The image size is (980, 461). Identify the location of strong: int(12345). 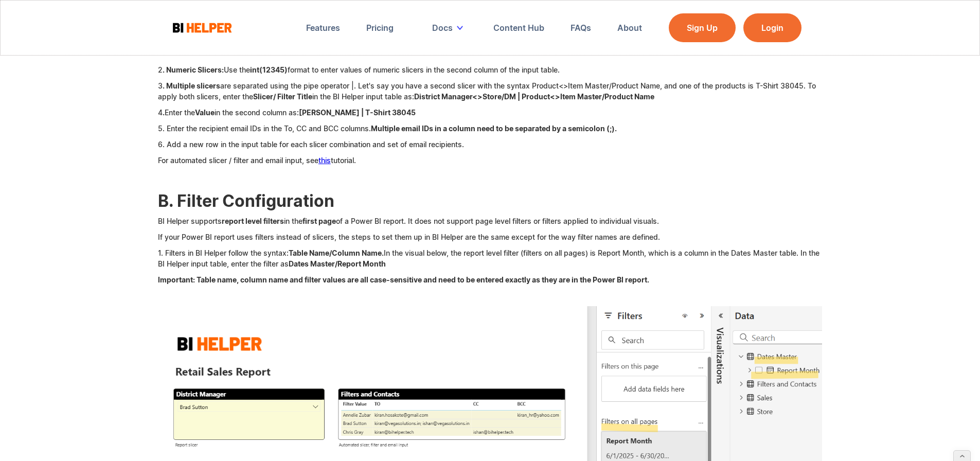
(268, 69).